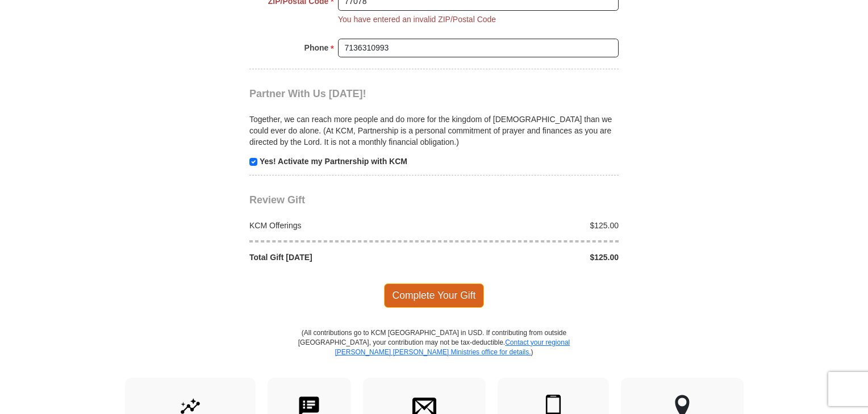  I want to click on span: Complete Your Gift, so click(434, 296).